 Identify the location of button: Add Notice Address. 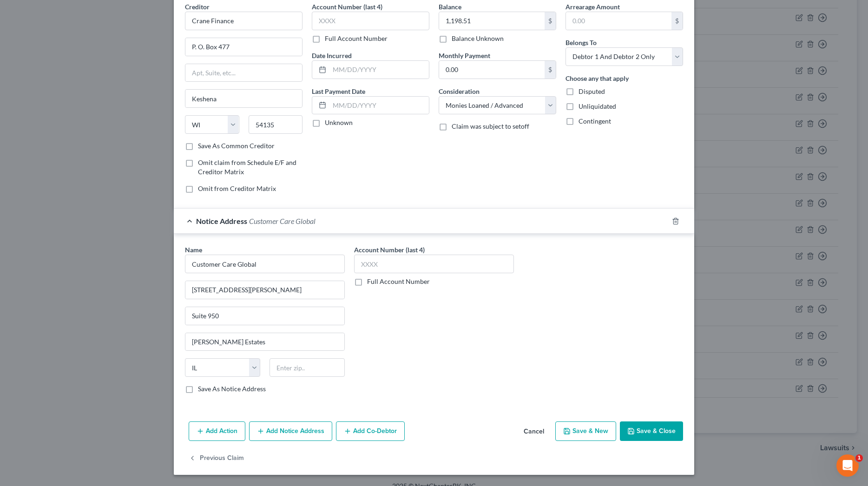
(291, 431).